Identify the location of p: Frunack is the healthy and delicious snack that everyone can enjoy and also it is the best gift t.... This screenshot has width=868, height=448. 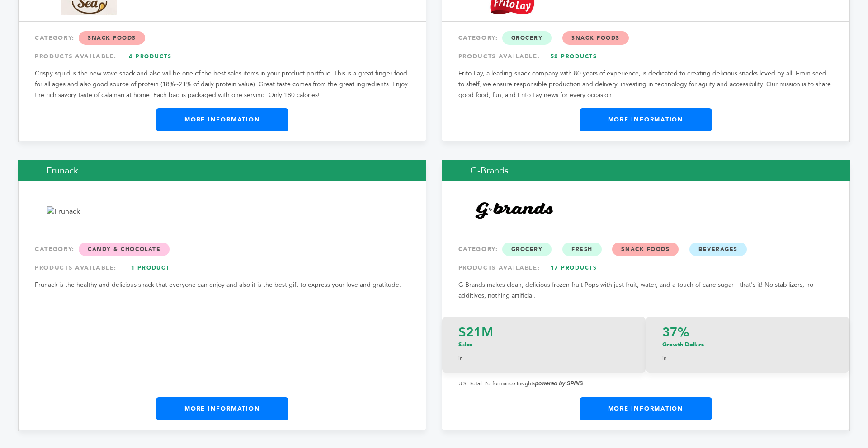
(221, 286).